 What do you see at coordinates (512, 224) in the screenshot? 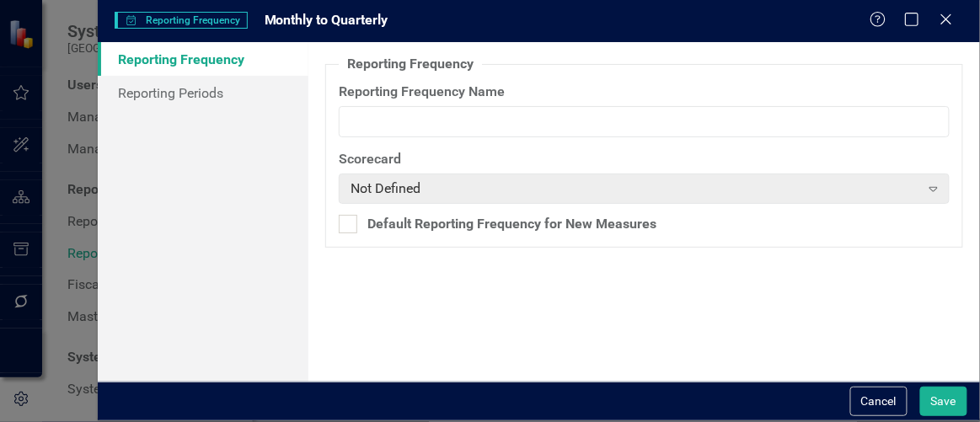
I see `div: Default Reporting Frequency for New Measures` at bounding box center [512, 224].